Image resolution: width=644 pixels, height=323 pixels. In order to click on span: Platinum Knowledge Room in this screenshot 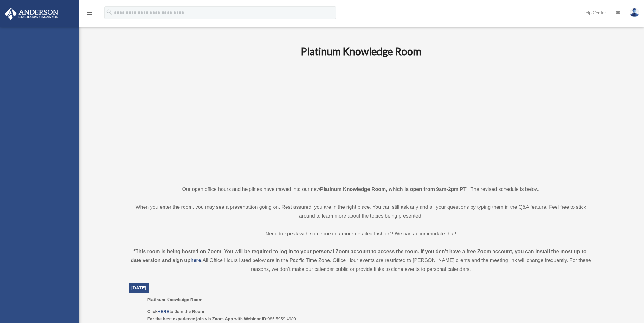, I will do `click(175, 300)`.